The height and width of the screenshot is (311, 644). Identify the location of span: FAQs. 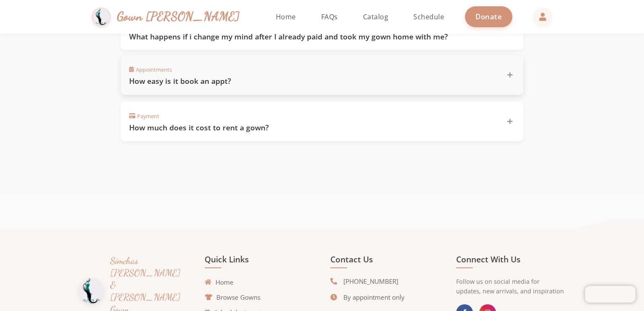
(330, 17).